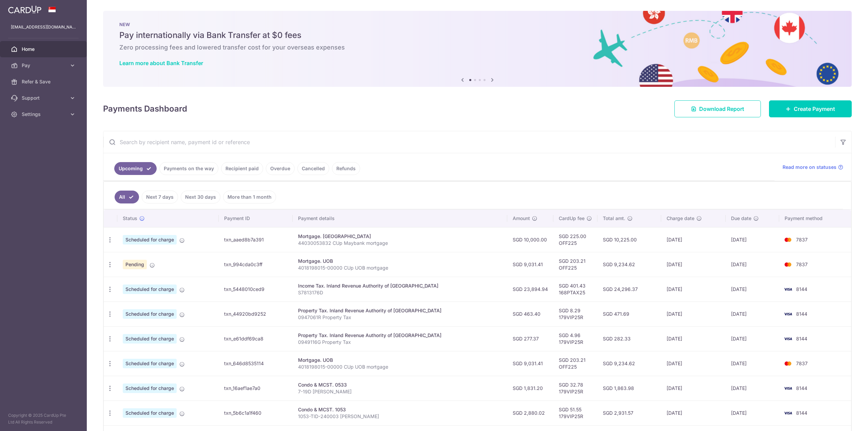  What do you see at coordinates (256, 289) in the screenshot?
I see `td: txn_5448010ced9` at bounding box center [256, 289].